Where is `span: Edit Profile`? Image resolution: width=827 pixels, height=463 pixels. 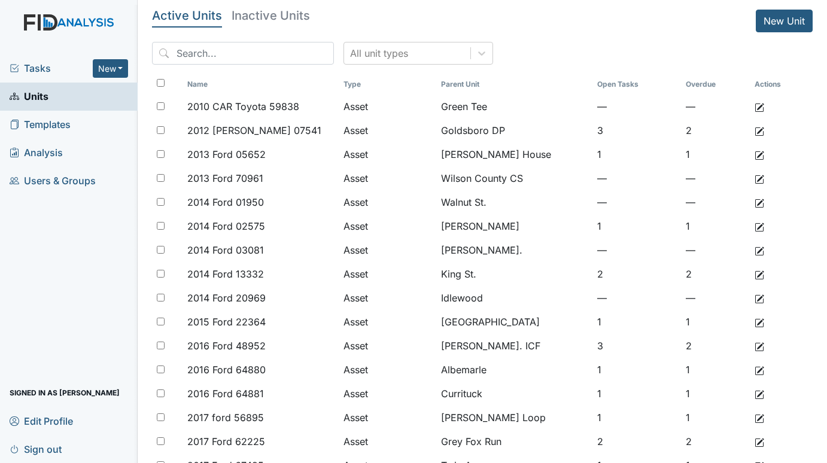 span: Edit Profile is located at coordinates (41, 421).